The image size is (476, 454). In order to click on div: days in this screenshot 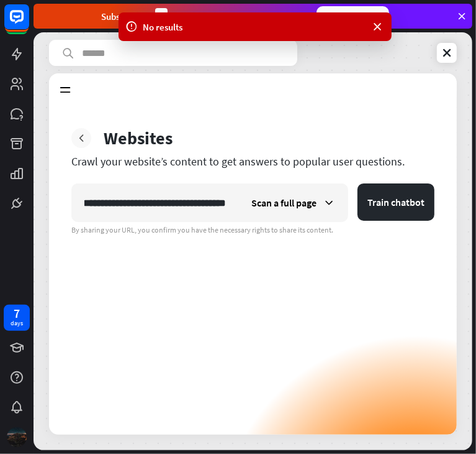, I will do `click(17, 323)`.